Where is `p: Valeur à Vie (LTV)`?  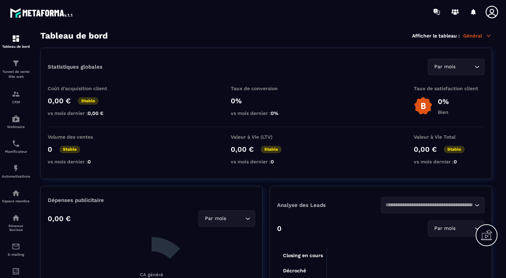
p: Valeur à Vie (LTV) is located at coordinates (266, 137).